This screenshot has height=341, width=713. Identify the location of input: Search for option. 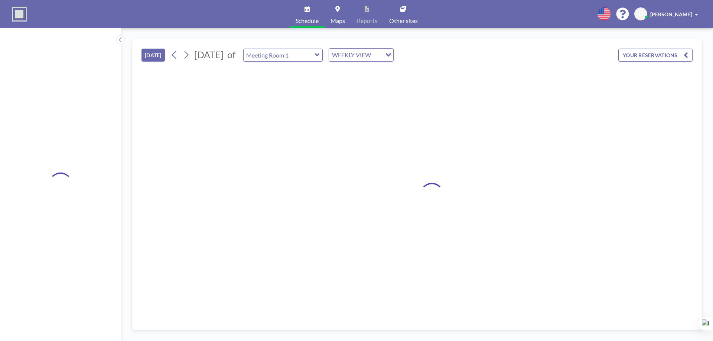
(377, 55).